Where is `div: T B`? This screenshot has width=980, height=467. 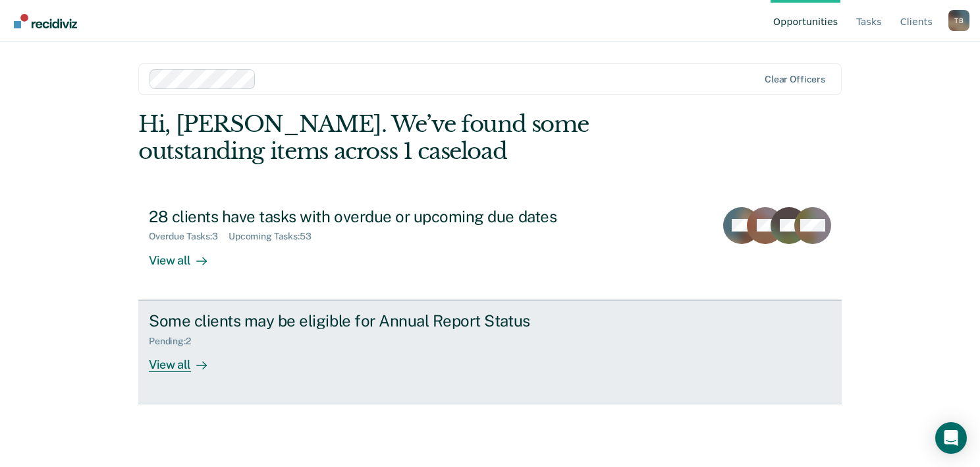
div: T B is located at coordinates (959, 20).